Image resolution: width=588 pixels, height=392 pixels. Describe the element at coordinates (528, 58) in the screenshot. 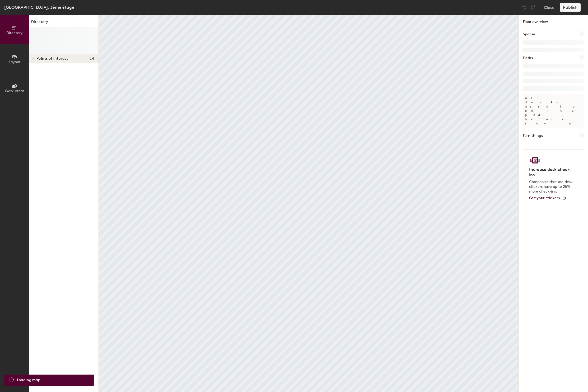

I see `h1: Desks` at that location.